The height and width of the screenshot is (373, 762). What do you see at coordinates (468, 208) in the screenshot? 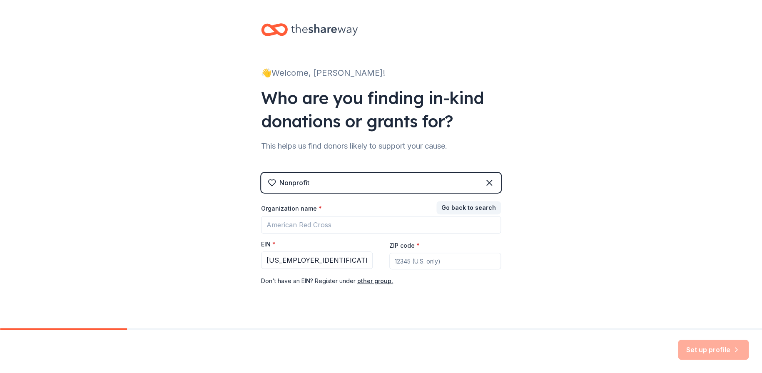
I see `button: Go back to search` at bounding box center [468, 208].